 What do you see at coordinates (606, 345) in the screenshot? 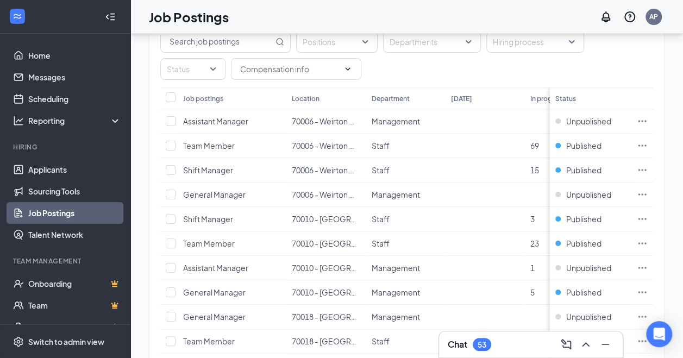
I see `button: Minimize` at bounding box center [606, 345].